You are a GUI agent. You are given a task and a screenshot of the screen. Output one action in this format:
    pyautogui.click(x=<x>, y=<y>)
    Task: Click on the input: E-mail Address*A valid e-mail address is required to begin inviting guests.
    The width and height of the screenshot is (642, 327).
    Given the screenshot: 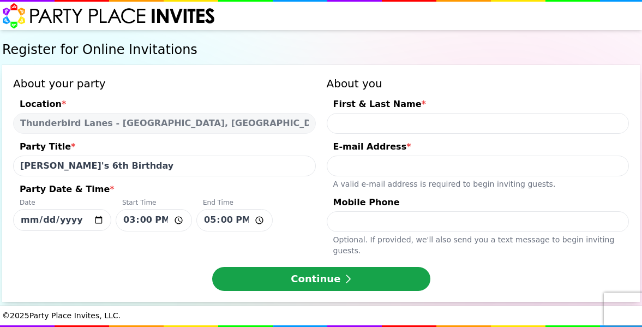 What is the action you would take?
    pyautogui.click(x=478, y=166)
    